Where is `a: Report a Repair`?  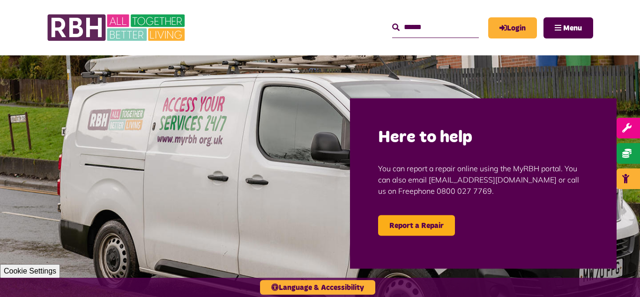 a: Report a Repair is located at coordinates (417, 225).